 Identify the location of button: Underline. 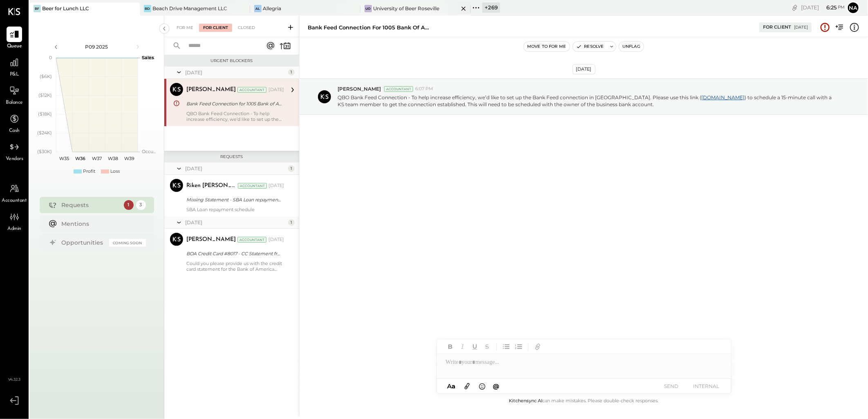
(475, 347).